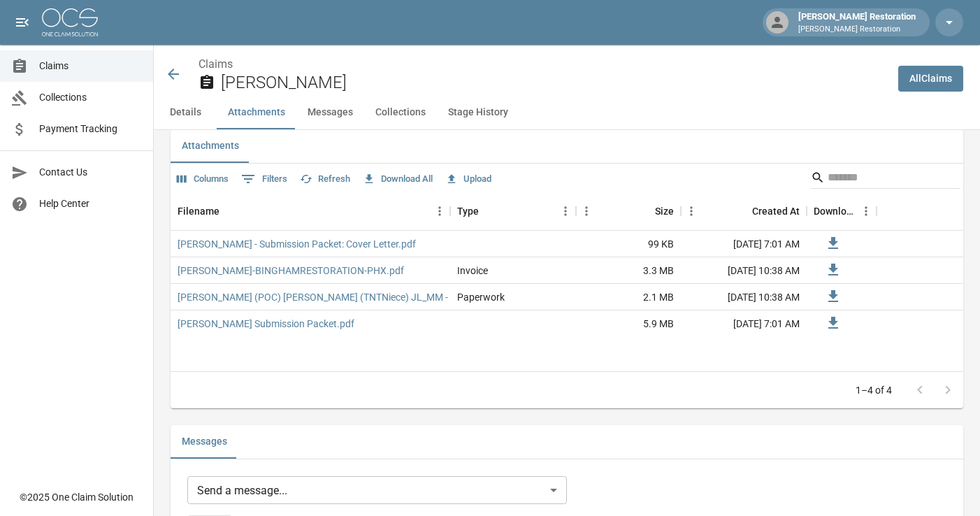 Image resolution: width=980 pixels, height=516 pixels. Describe the element at coordinates (70, 22) in the screenshot. I see `img: ocs-logo-white-transparent.png` at that location.